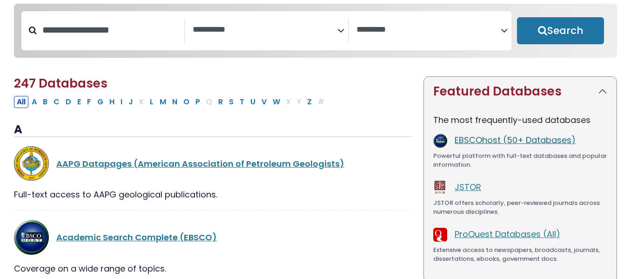 The image size is (631, 279). What do you see at coordinates (152, 102) in the screenshot?
I see `button: Filter Results L` at bounding box center [152, 102].